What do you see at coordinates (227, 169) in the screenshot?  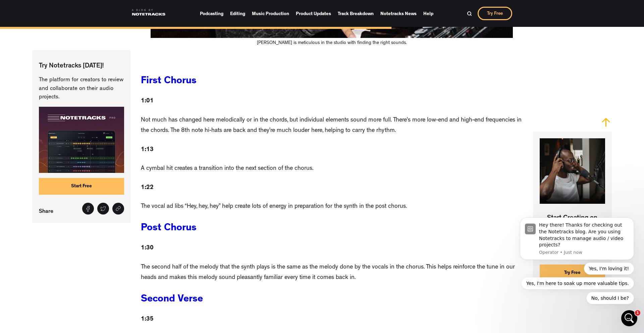 I see `p: A cymbal hit creates a transition into the next section of the chorus.` at bounding box center [227, 169].